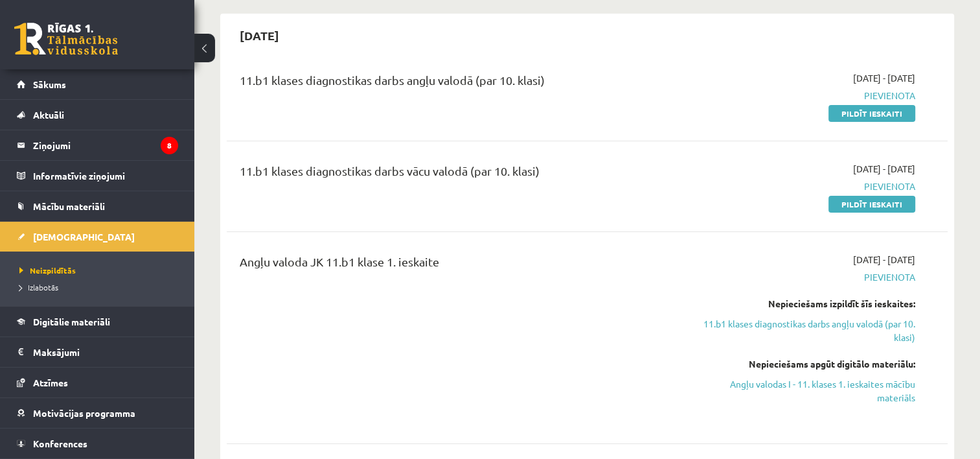  What do you see at coordinates (97, 175) in the screenshot?
I see `a: Informatīvie ziņojumi` at bounding box center [97, 175].